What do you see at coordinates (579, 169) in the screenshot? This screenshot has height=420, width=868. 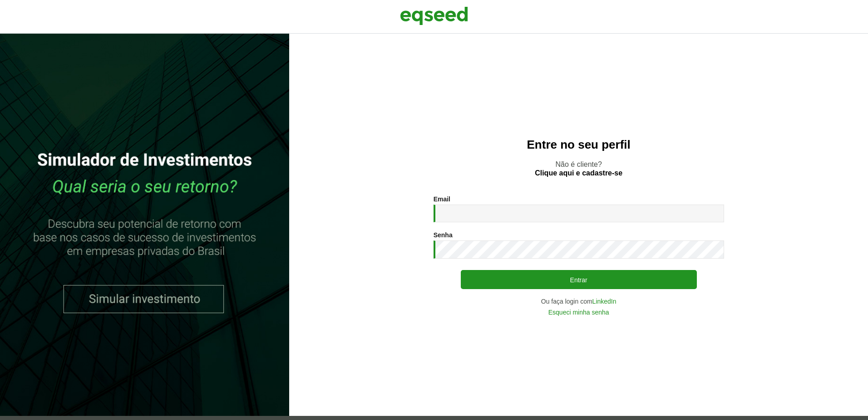 I see `p: Não é cliente?` at bounding box center [579, 169].